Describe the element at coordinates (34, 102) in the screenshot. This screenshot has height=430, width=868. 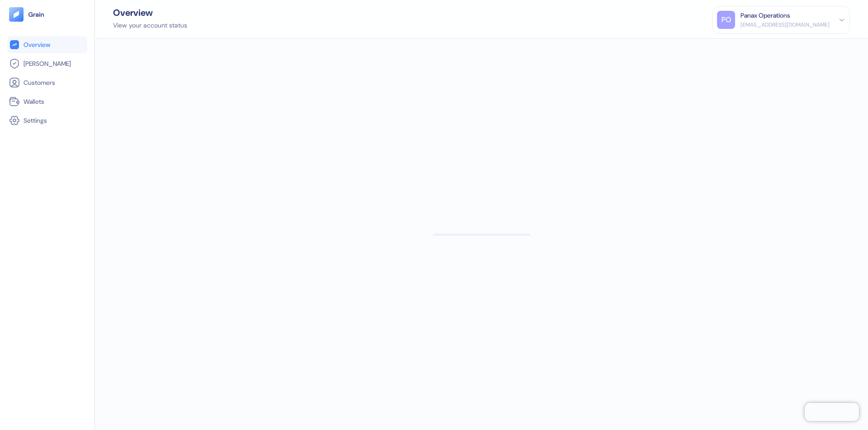
I see `span: Wallets` at that location.